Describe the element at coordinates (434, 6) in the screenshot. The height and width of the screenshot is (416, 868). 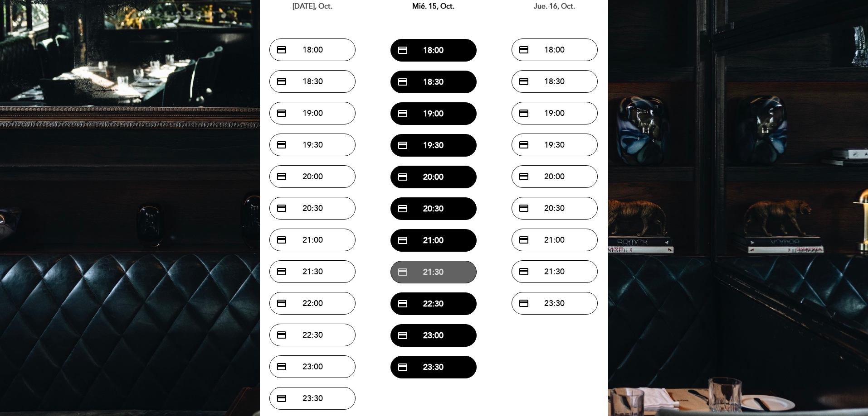
I see `div: mié. 15, oct.` at that location.